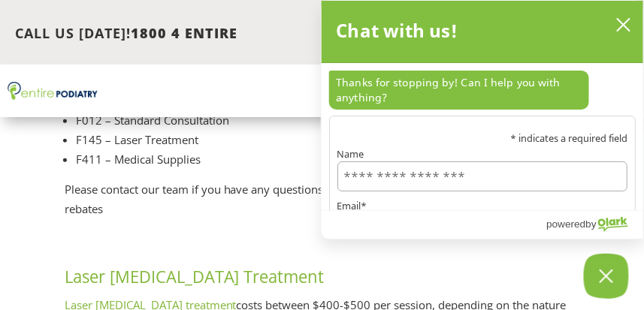 This screenshot has width=644, height=310. What do you see at coordinates (606, 276) in the screenshot?
I see `button: Close Chatbox` at bounding box center [606, 276].